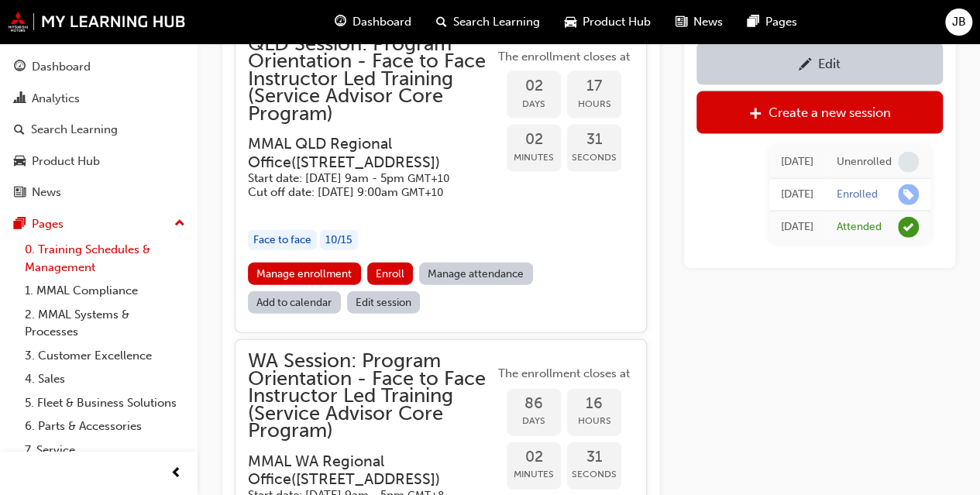  I want to click on div: Create a new session, so click(830, 112).